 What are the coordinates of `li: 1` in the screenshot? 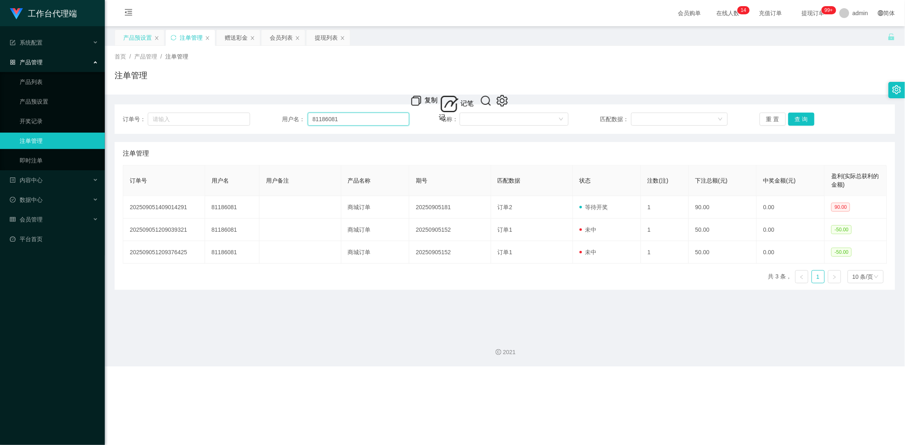 It's located at (818, 277).